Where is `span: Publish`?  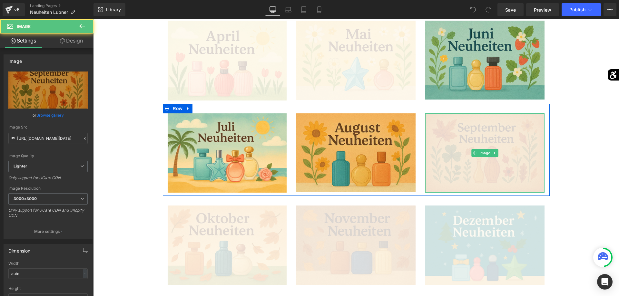
span: Publish is located at coordinates (577, 10).